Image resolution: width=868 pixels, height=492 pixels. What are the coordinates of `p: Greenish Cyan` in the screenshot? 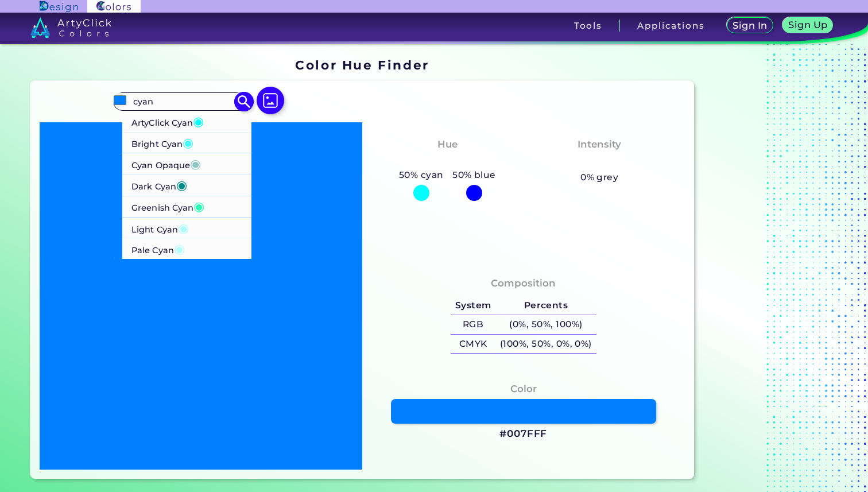 It's located at (168, 206).